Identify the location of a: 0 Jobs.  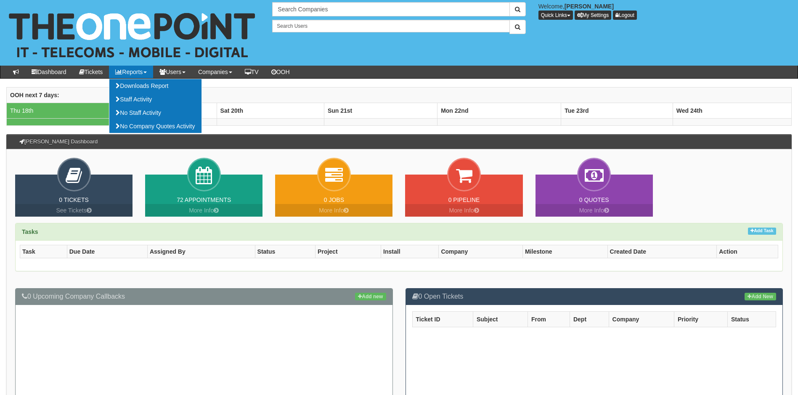
(334, 200).